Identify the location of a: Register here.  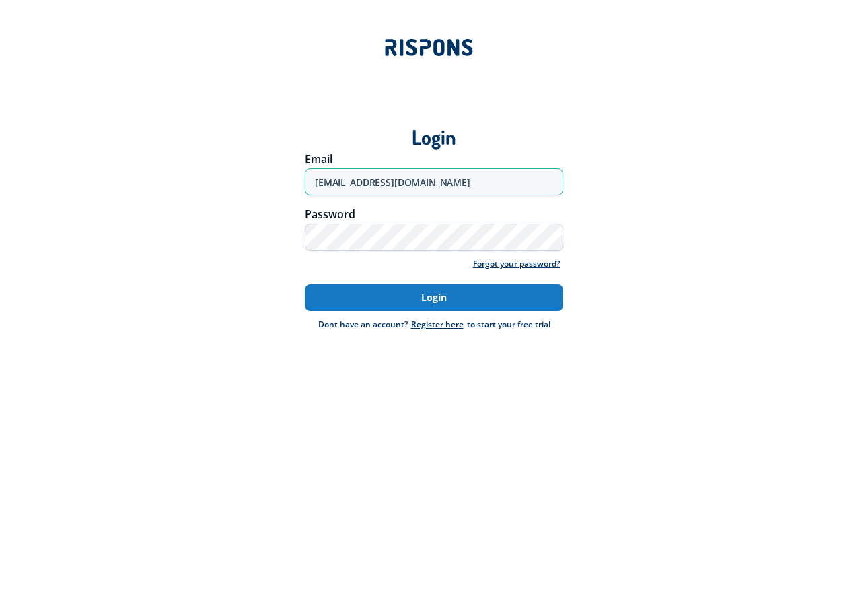
(438, 323).